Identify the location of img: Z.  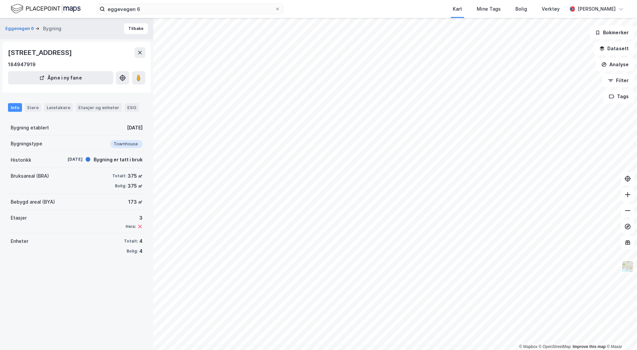
(627, 267).